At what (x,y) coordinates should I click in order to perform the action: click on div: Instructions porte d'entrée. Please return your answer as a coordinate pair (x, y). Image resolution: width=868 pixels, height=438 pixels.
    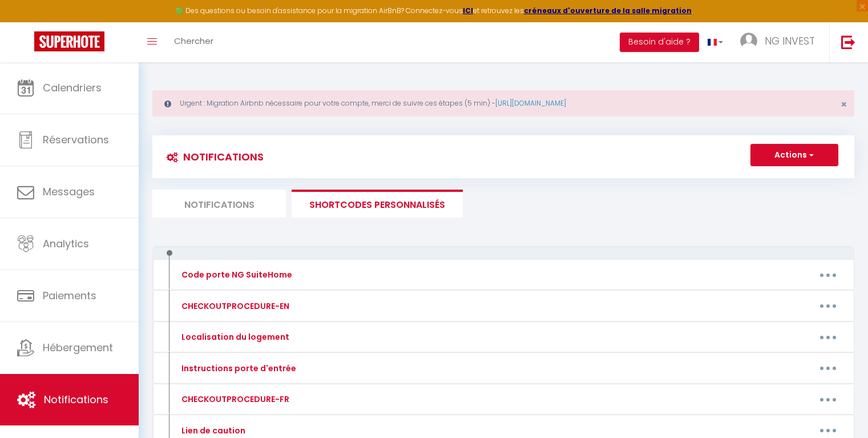
    Looking at the image, I should click on (237, 368).